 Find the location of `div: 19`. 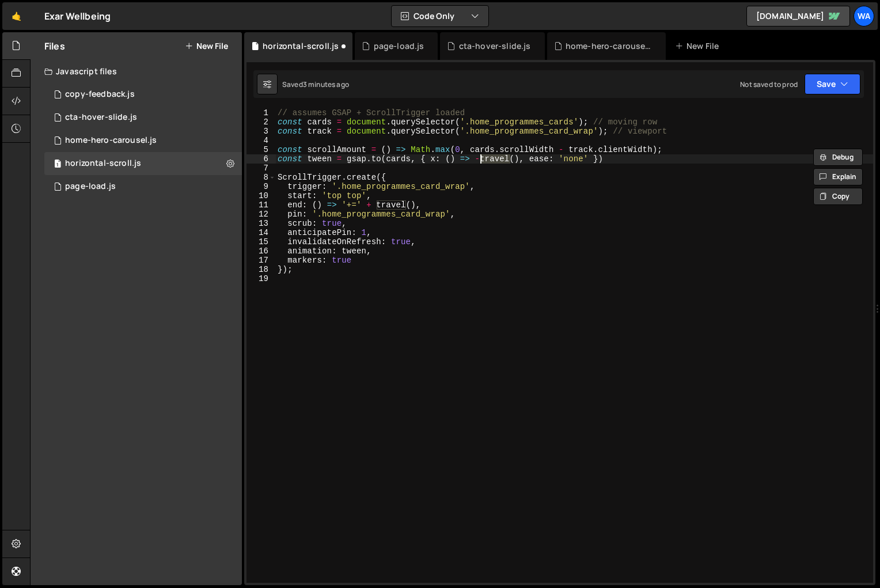

div: 19 is located at coordinates (261, 278).